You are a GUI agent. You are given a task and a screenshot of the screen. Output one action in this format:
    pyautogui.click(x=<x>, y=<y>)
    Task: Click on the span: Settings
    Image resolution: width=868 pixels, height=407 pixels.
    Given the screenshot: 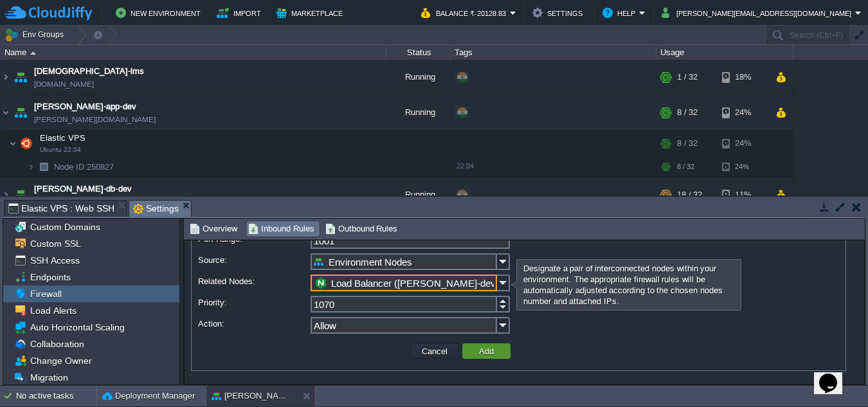 What is the action you would take?
    pyautogui.click(x=156, y=208)
    